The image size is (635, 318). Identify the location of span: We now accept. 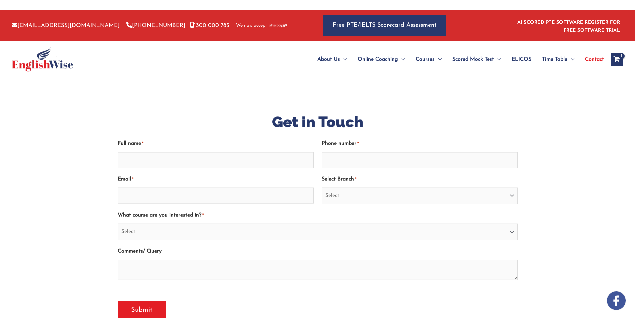
(251, 26).